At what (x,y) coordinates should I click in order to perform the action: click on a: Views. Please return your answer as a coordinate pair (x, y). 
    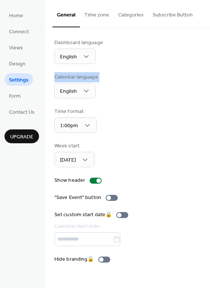
    Looking at the image, I should click on (16, 47).